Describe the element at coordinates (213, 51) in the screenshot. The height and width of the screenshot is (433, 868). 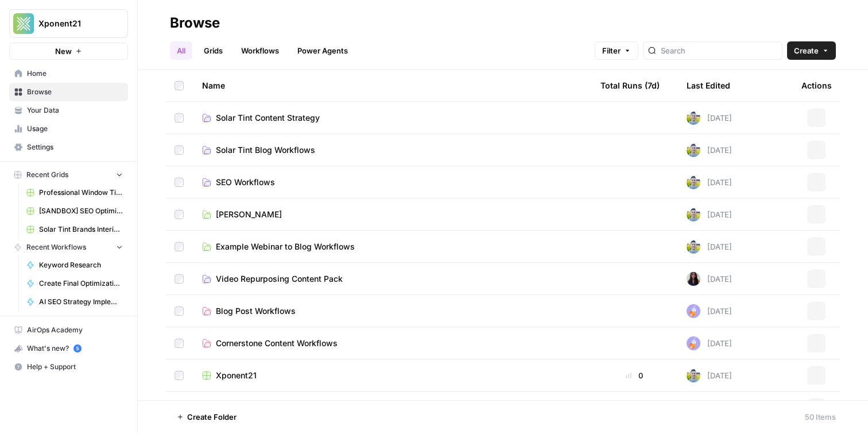
I see `a: Grids` at that location.